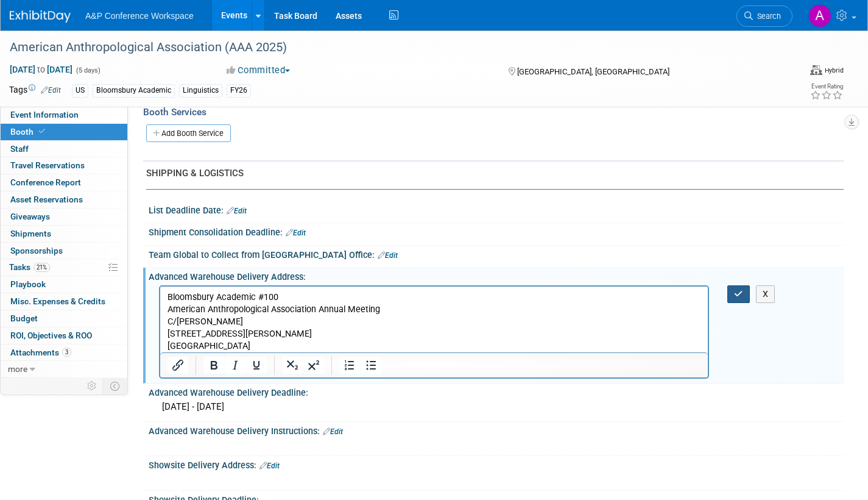  What do you see at coordinates (239, 90) in the screenshot?
I see `div: FY26` at bounding box center [239, 90].